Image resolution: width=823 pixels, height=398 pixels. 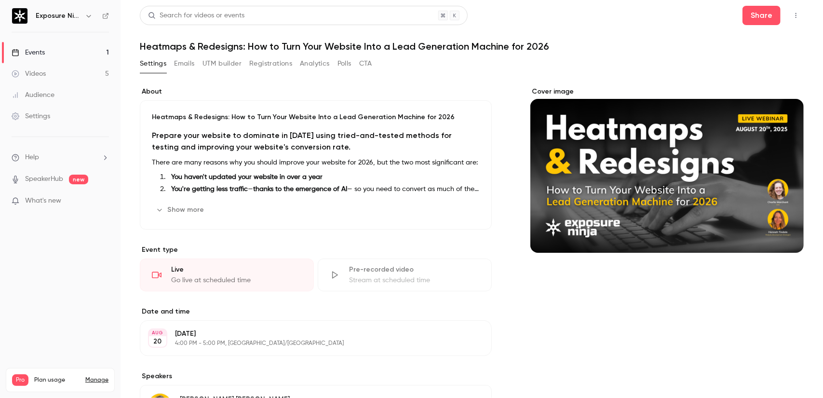 What do you see at coordinates (471, 46) in the screenshot?
I see `h1: Heatmaps & Redesigns: How to Turn Your Website Into a Lead Generation Machine for 2026` at bounding box center [471, 46].